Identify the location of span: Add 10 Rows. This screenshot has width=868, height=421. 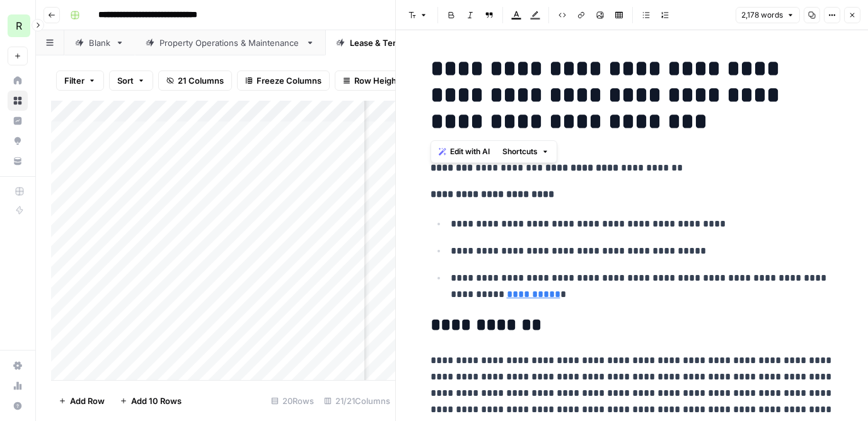
(156, 402).